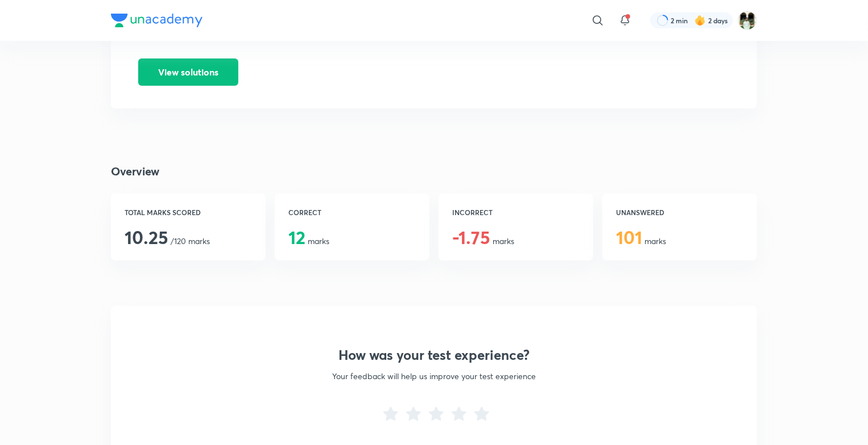 Image resolution: width=868 pixels, height=445 pixels. What do you see at coordinates (297, 237) in the screenshot?
I see `span: 12` at bounding box center [297, 237].